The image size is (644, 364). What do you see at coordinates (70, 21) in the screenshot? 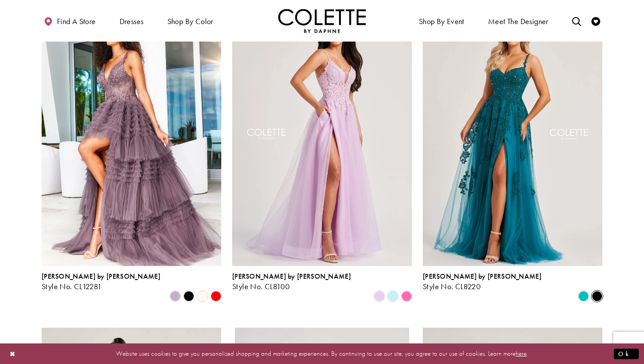
I see `a: Find a store` at bounding box center [70, 21].